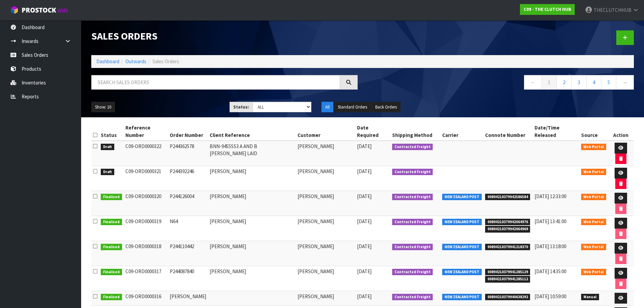 This screenshot has height=308, width=644. I want to click on span: 00894210379942586584, so click(508, 198).